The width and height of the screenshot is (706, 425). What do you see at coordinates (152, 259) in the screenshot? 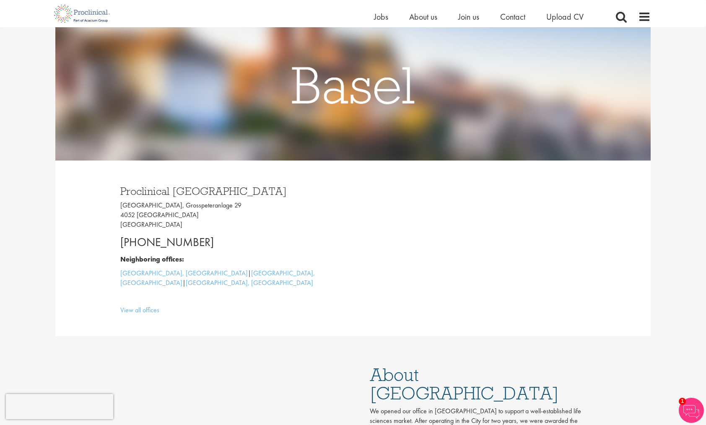
I see `b: Neighboring offices:` at bounding box center [152, 259].